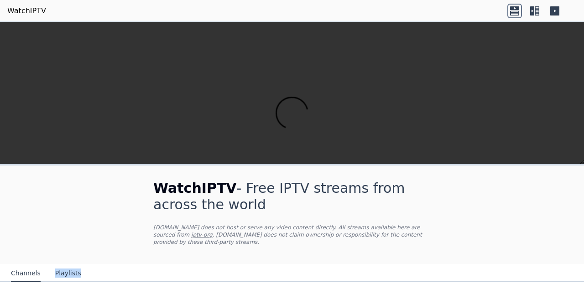  Describe the element at coordinates (202, 235) in the screenshot. I see `a: iptv-org` at that location.